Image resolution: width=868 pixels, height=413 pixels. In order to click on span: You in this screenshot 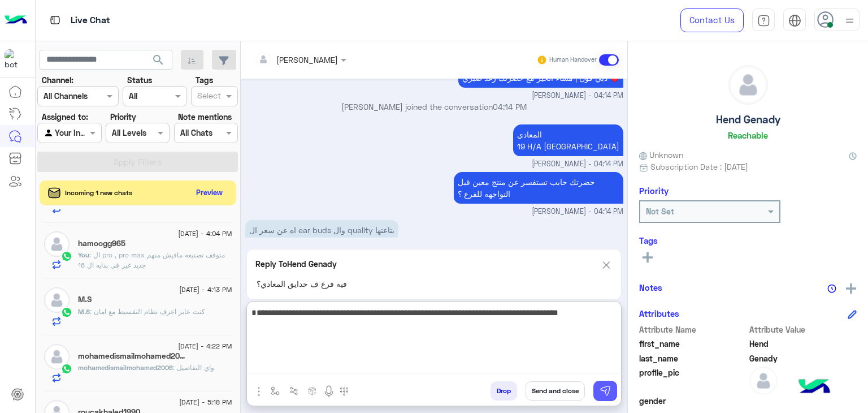, I will do `click(84, 255)`.